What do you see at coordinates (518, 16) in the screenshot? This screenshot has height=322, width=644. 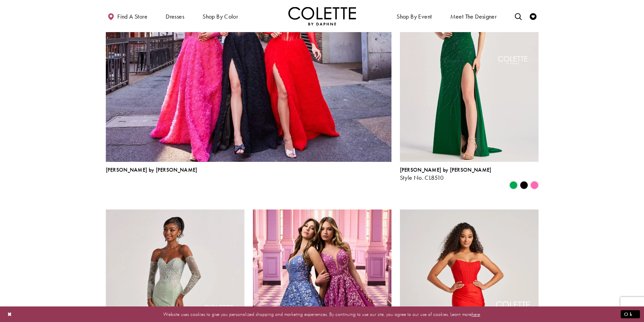 I see `a: Toggle search` at bounding box center [518, 16].